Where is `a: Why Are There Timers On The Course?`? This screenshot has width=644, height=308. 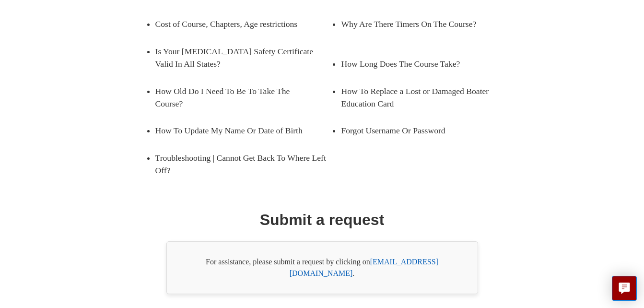 a: Why Are There Timers On The Course? is located at coordinates (422, 24).